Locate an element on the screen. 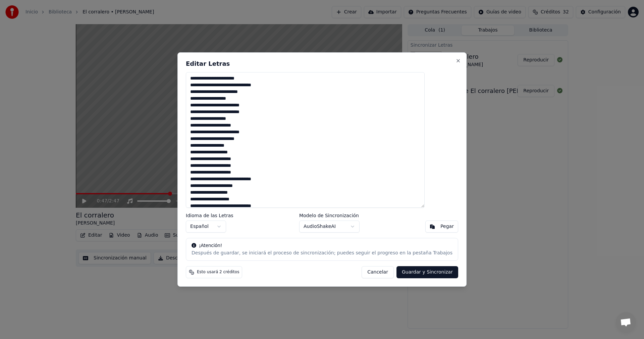  div: ¡Atención! is located at coordinates (322, 246).